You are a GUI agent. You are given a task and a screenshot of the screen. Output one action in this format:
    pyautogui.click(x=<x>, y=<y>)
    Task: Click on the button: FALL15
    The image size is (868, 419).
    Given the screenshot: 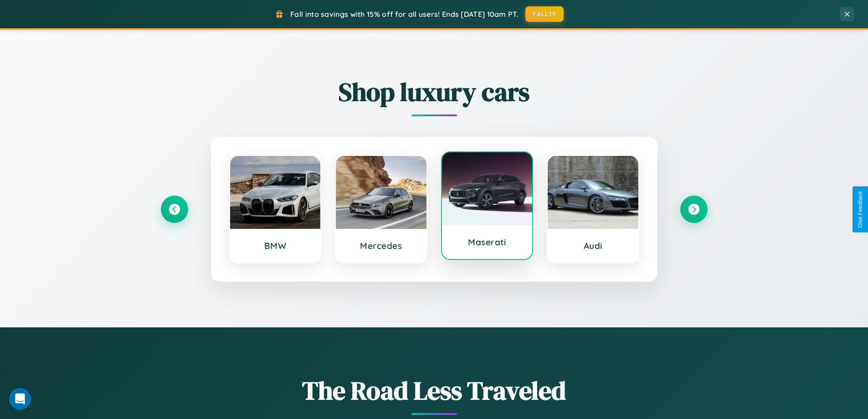 What is the action you would take?
    pyautogui.click(x=544, y=14)
    